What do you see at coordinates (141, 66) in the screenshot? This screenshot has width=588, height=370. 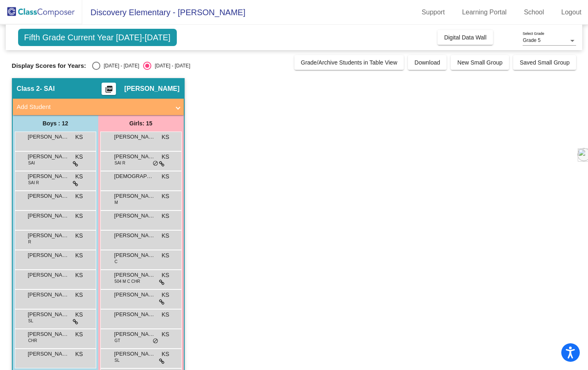 I see `mat-radio-group: Select an option` at bounding box center [141, 66].